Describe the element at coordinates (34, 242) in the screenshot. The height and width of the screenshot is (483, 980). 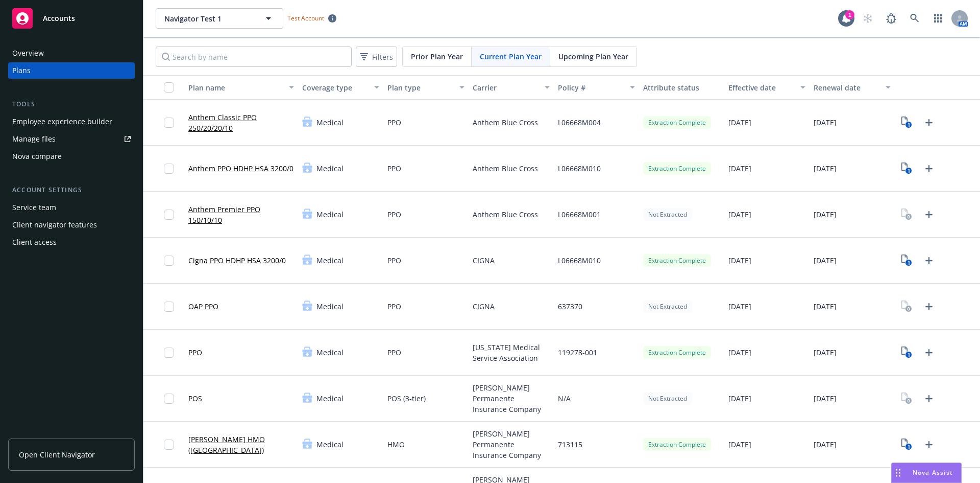
I see `div: Client access` at that location.